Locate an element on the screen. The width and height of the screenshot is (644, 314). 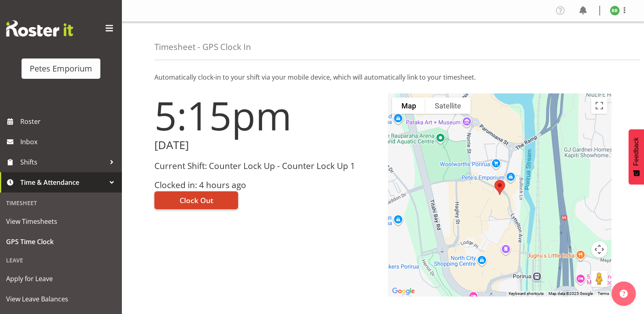
button: Toggle fullscreen view is located at coordinates (599, 106).